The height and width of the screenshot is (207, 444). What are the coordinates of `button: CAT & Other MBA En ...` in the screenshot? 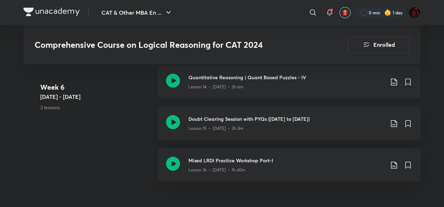 It's located at (137, 13).